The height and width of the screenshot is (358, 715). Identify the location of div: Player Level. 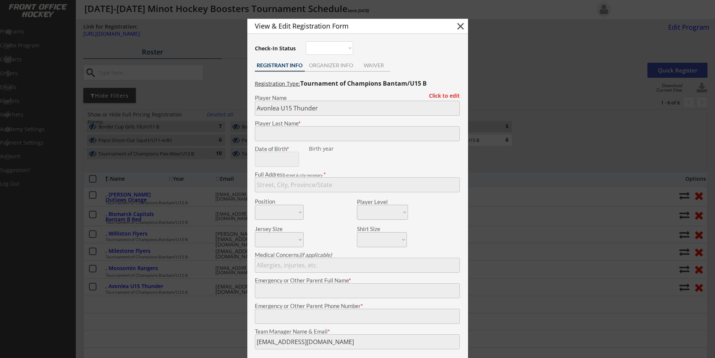
(382, 201).